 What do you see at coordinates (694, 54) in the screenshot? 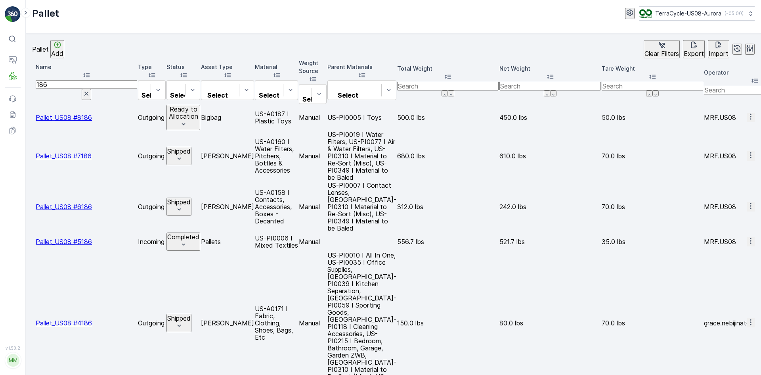
I see `p: Export` at bounding box center [694, 54].